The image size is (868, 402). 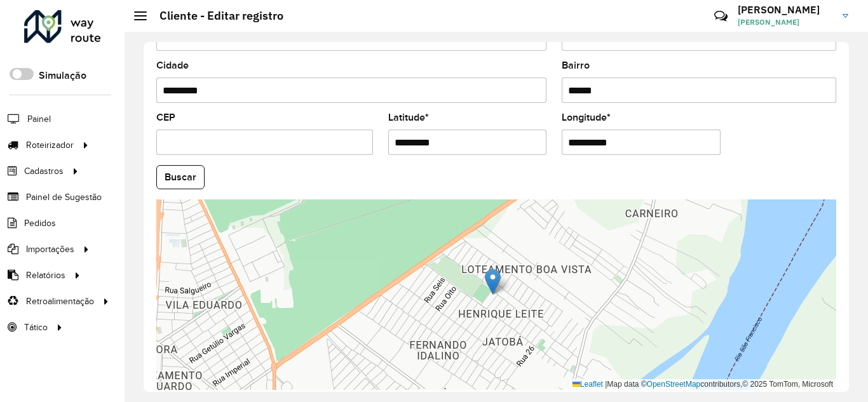 I want to click on h2: Cliente - Editar registro, so click(x=215, y=16).